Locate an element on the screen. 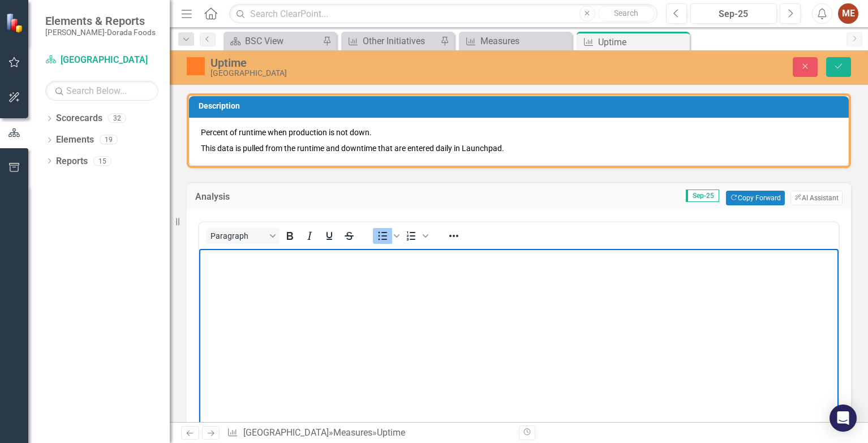 This screenshot has height=443, width=868. a: BSC View is located at coordinates (272, 41).